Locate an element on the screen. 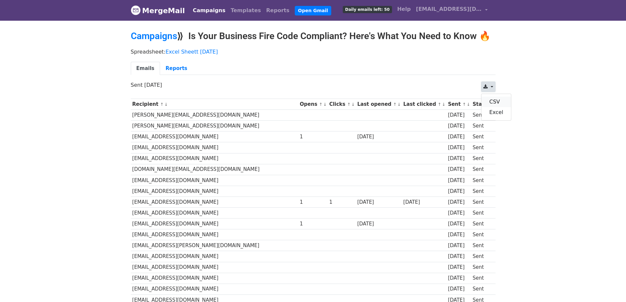  a: Daily emails left: 50 is located at coordinates (367, 9).